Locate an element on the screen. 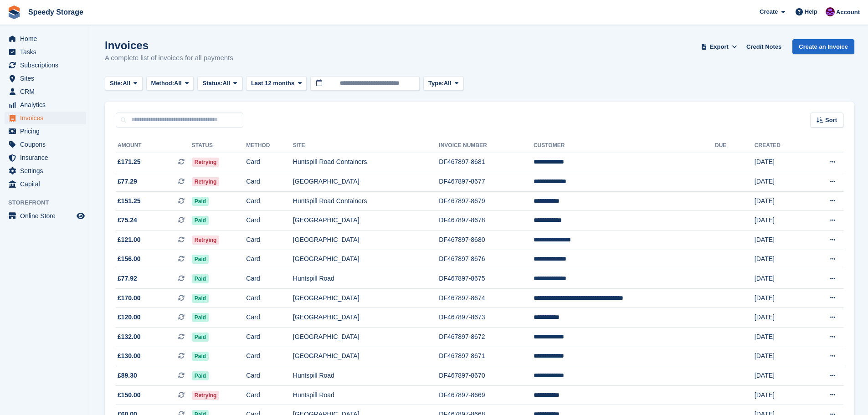  span: Last 12 months is located at coordinates (273, 84).